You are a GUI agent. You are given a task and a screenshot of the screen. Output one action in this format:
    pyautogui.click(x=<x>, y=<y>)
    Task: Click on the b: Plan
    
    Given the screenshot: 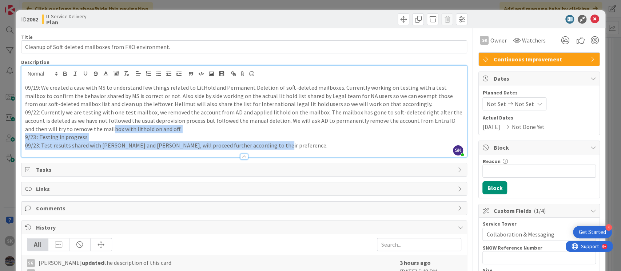 What is the action you would take?
    pyautogui.click(x=66, y=22)
    